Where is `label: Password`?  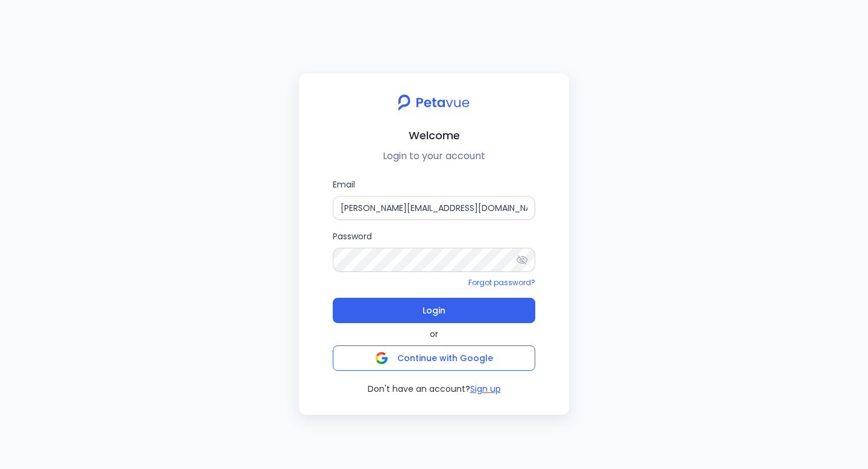
label: Password is located at coordinates (434, 251).